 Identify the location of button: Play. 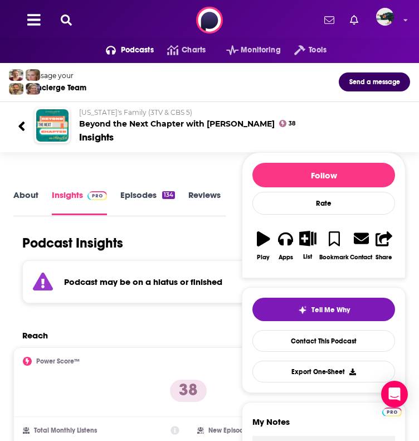
(264, 245).